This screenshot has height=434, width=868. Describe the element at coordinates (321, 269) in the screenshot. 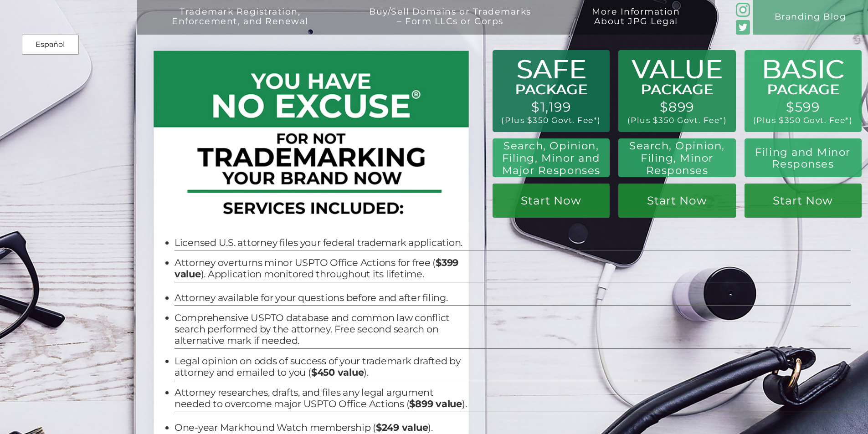

I see `li: Attorney overturns minor USPTO Office Actions for free ( ). Application monitored throughout its ...` at that location.